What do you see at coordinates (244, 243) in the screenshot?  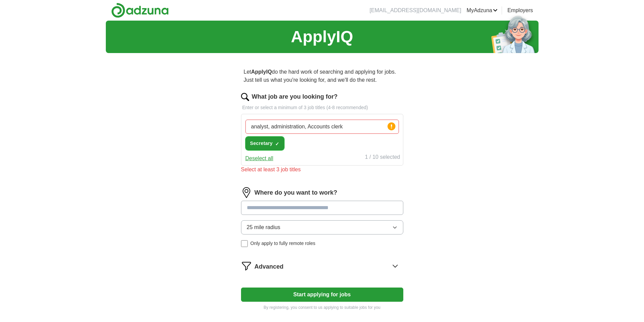 I see `input: Only apply to fully remote roles` at bounding box center [244, 243].